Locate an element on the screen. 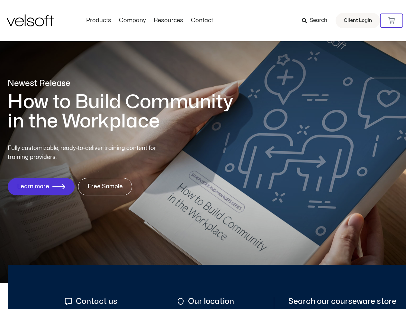 This screenshot has width=406, height=309. a: Learn more is located at coordinates (41, 187).